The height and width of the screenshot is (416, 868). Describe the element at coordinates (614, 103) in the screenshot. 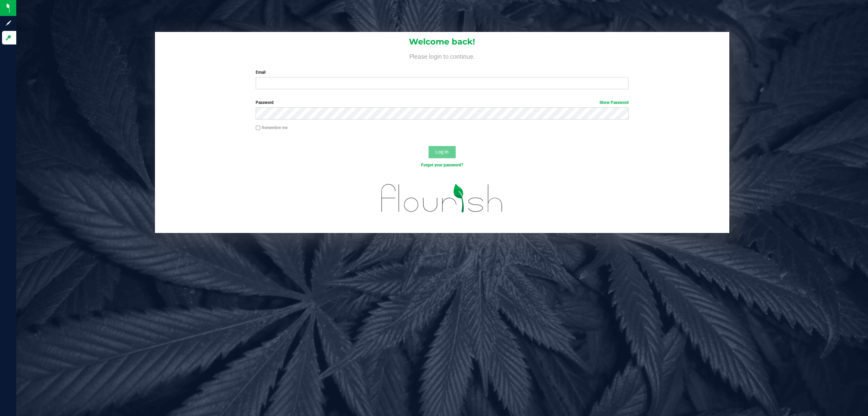

I see `a: Show Password` at that location.